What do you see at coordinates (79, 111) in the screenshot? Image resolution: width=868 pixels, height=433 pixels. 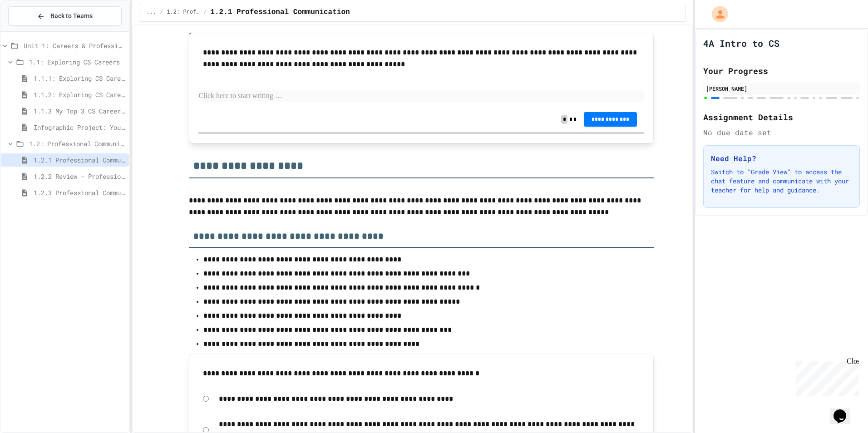 I see `span: 1.1.3 My Top 3 CS Careers!` at bounding box center [79, 111].